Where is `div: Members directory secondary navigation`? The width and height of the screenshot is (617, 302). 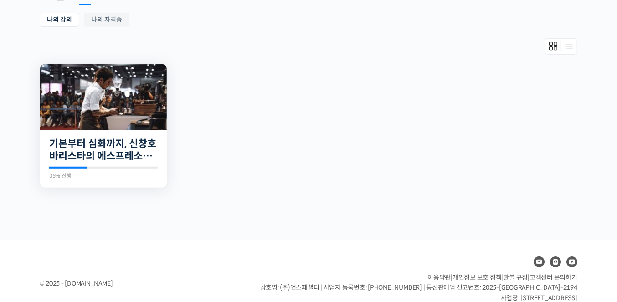 div: Members directory secondary navigation is located at coordinates (561, 46).